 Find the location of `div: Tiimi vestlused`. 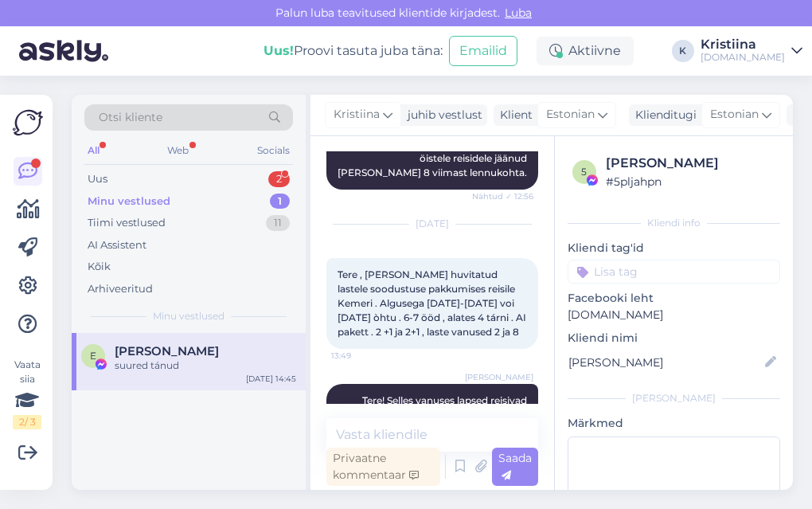

div: Tiimi vestlused is located at coordinates (127, 223).